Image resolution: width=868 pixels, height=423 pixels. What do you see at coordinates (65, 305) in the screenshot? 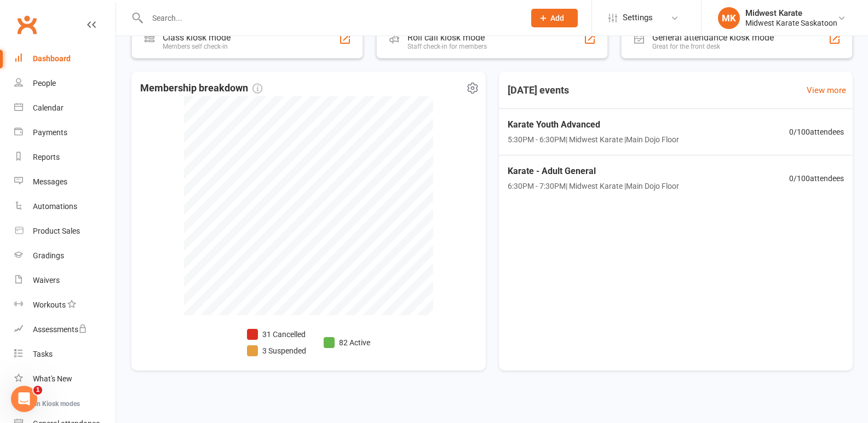
I see `a: Workouts` at bounding box center [65, 305].